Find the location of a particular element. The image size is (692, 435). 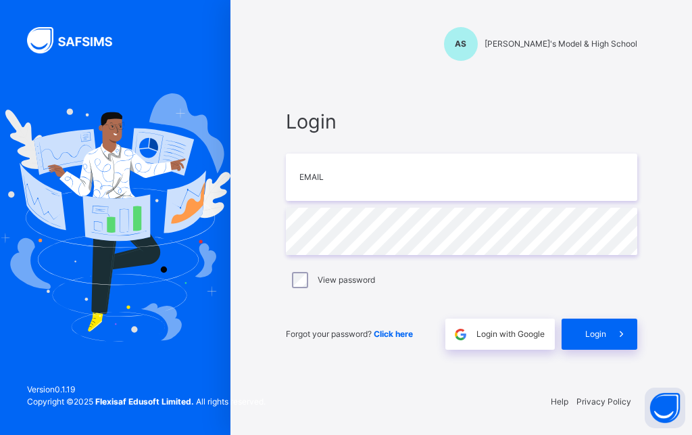

a: Help is located at coordinates (560, 401).